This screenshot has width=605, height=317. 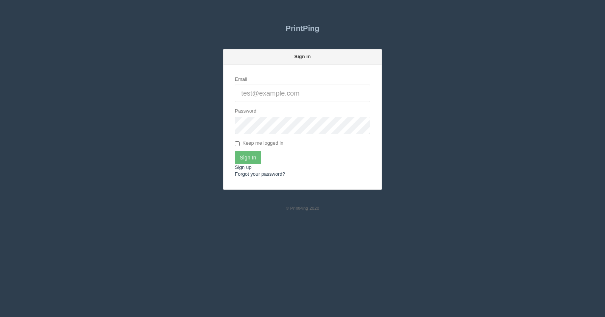 What do you see at coordinates (302, 56) in the screenshot?
I see `strong: Sign in` at bounding box center [302, 56].